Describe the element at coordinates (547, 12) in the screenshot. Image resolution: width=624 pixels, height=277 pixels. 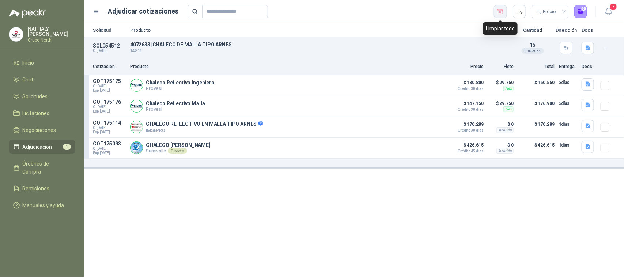
I see `div: Precio` at that location.